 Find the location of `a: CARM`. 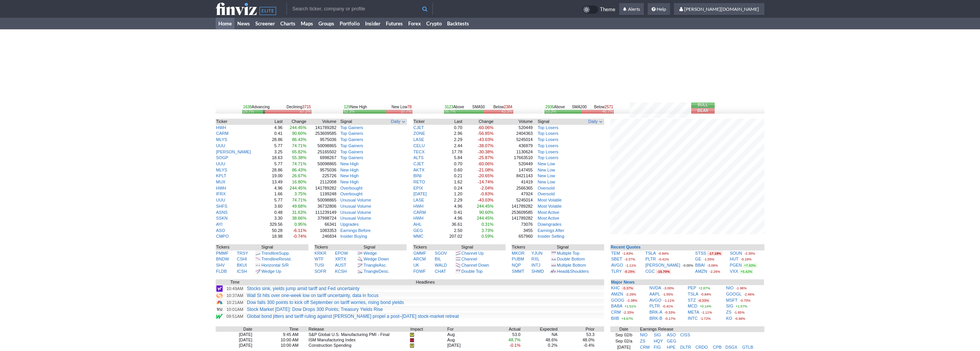

a: CARM is located at coordinates (222, 133).